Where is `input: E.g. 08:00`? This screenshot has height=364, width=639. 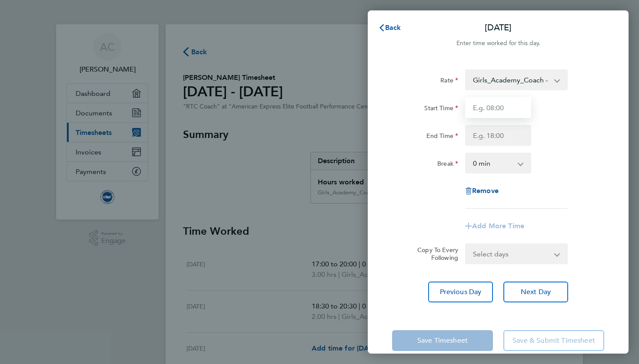 input: E.g. 08:00 is located at coordinates (498, 108).